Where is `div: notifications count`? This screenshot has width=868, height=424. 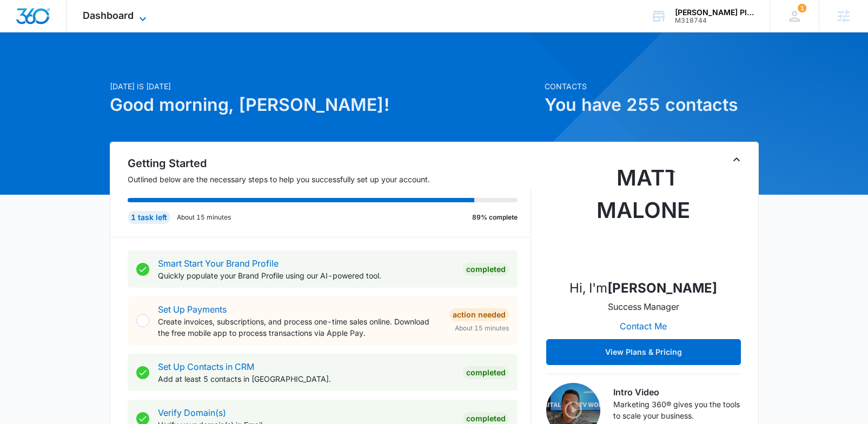
div: notifications count is located at coordinates (802, 8).